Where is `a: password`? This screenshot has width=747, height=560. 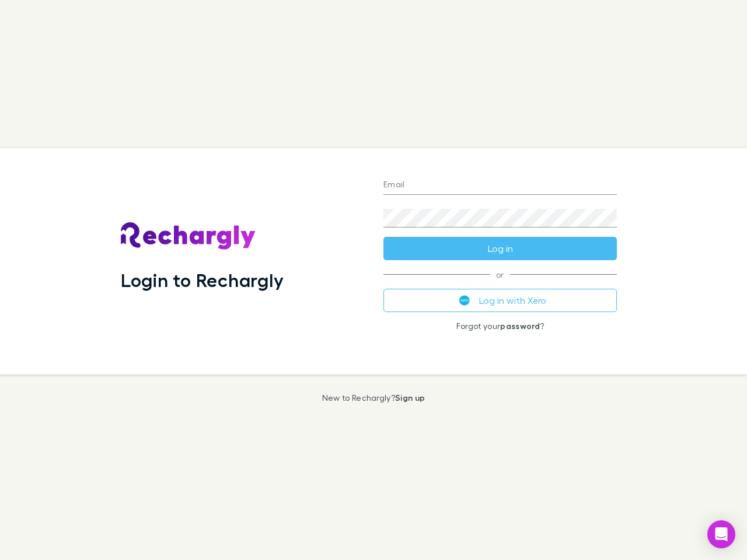 a: password is located at coordinates (520, 325).